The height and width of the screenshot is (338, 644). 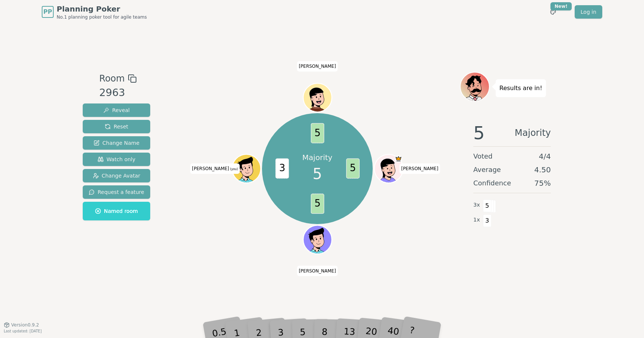 What do you see at coordinates (477, 206) in the screenshot?
I see `span: 3 x` at bounding box center [477, 206].